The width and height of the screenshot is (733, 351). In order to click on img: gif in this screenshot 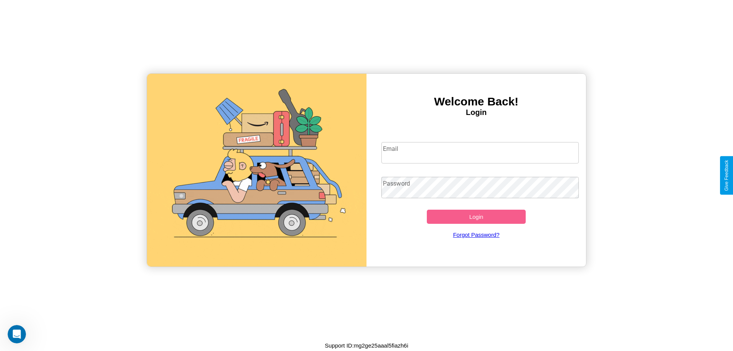, I will do `click(256, 170)`.